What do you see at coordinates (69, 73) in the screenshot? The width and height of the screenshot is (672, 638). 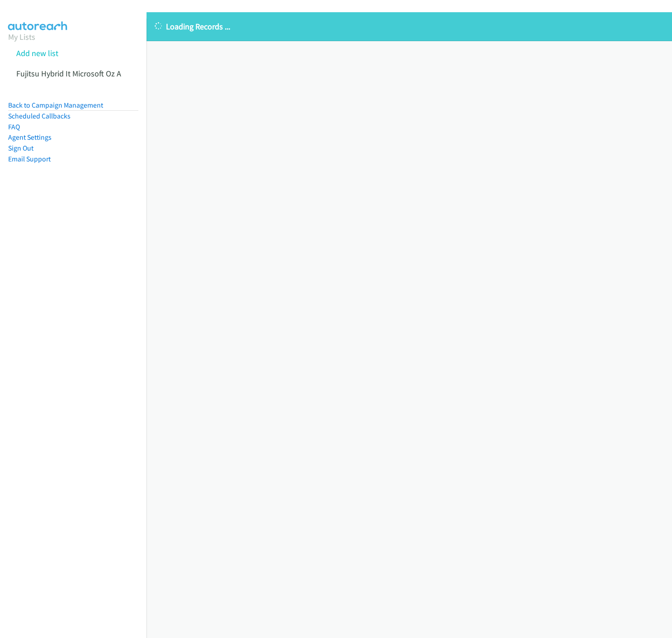 I see `a: Fujitsu Hybrid It Microsoft Oz A` at bounding box center [69, 73].